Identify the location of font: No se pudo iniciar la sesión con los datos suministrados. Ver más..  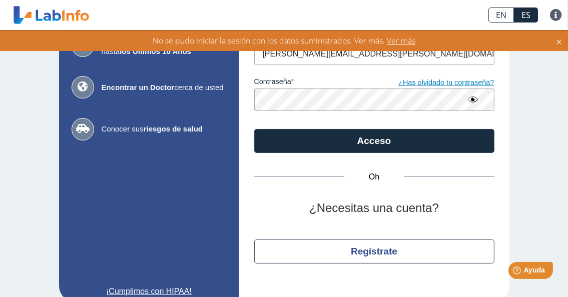
(269, 41).